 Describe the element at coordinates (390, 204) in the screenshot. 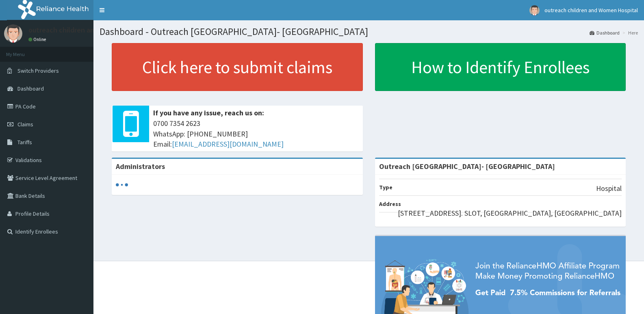

I see `b: Address` at that location.